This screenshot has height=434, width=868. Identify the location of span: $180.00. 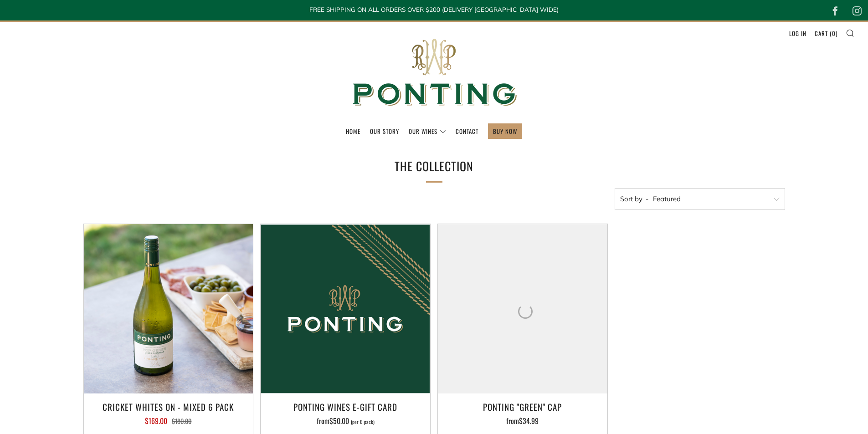
(181, 421).